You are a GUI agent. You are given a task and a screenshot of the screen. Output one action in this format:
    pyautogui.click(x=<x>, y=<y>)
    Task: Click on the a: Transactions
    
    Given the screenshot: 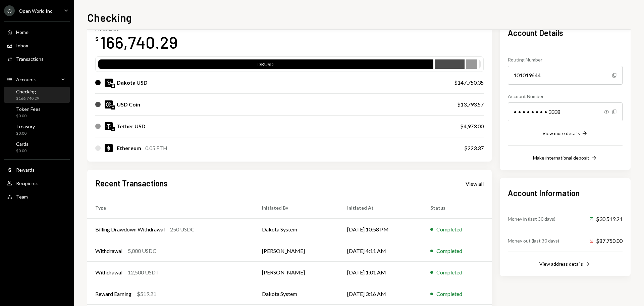 What is the action you would take?
    pyautogui.click(x=37, y=59)
    